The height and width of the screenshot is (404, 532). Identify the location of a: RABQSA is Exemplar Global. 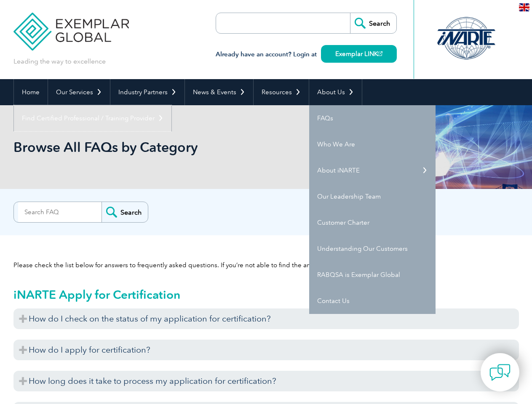
(372, 275).